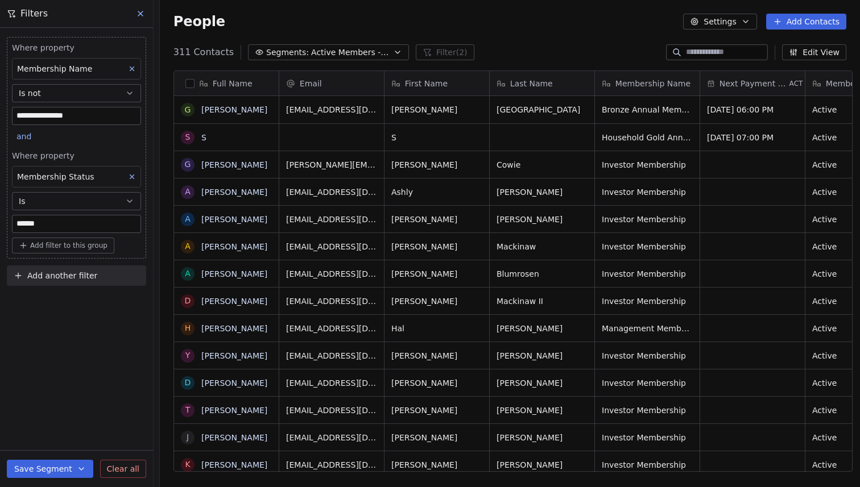 The height and width of the screenshot is (487, 860). What do you see at coordinates (531, 84) in the screenshot?
I see `span: Last Name` at bounding box center [531, 84].